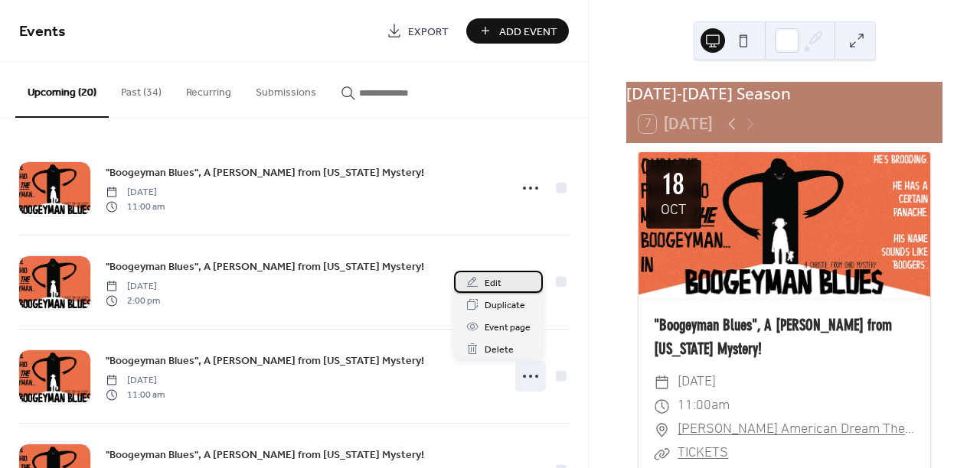  Describe the element at coordinates (703, 453) in the screenshot. I see `a: TICKETS` at that location.